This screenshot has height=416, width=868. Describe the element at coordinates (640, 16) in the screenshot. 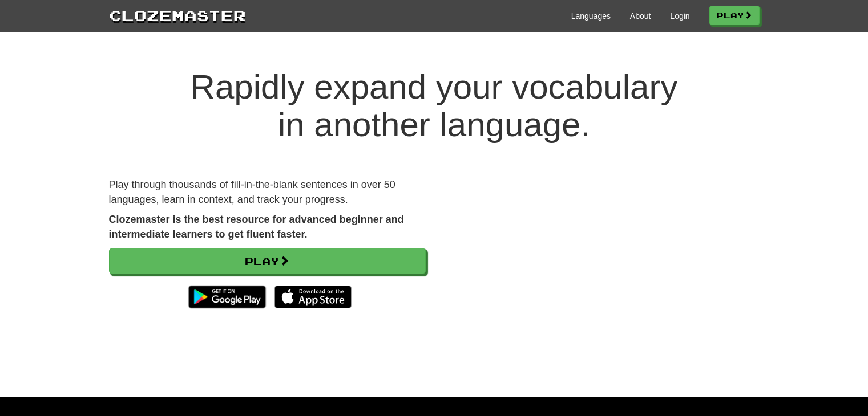

I see `a: About` at that location.